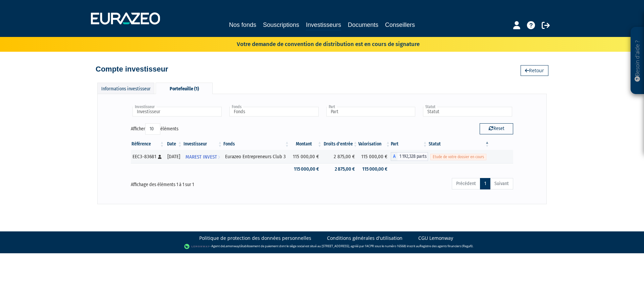 The width and height of the screenshot is (644, 306). Describe the element at coordinates (485, 184) in the screenshot. I see `a: 1` at that location.